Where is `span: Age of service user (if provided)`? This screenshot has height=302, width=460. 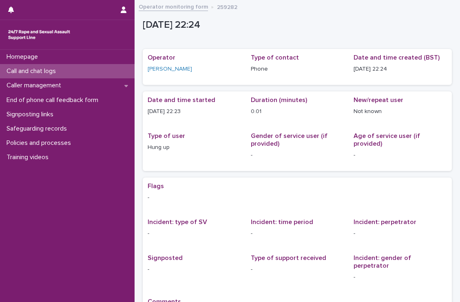 span: Age of service user (if provided) is located at coordinates (387, 140).